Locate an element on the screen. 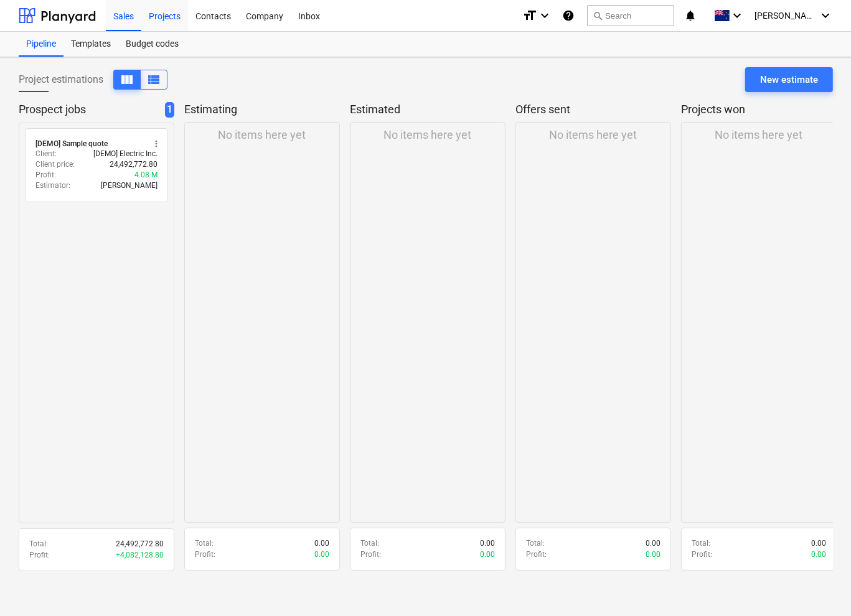  i: format_size is located at coordinates (530, 16).